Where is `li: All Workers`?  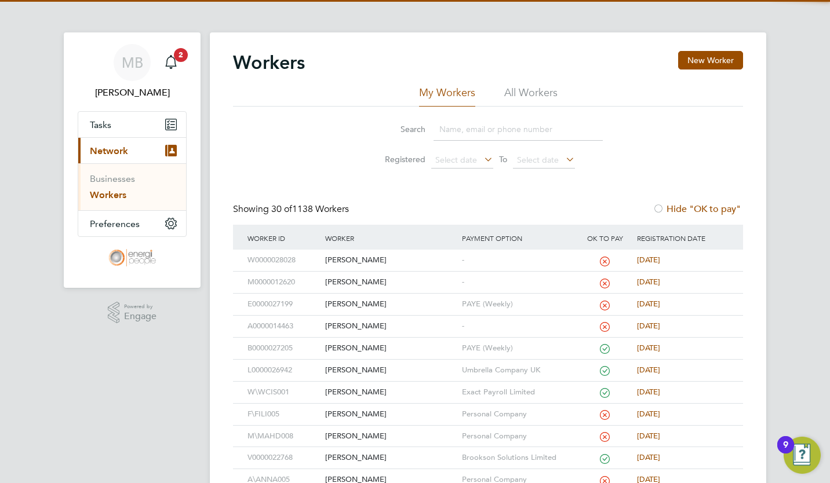
li: All Workers is located at coordinates (531, 96).